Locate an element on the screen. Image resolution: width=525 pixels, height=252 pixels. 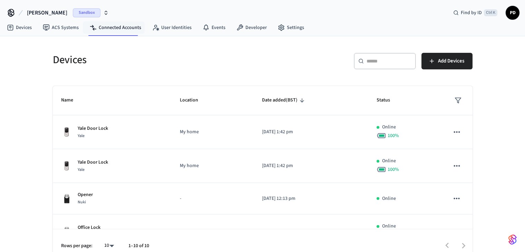
a: User Identities is located at coordinates (172, 28).